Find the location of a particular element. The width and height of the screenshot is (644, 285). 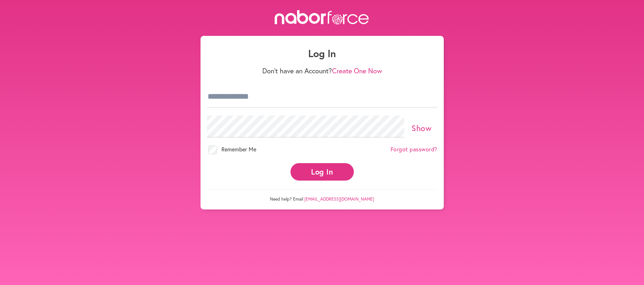

h1: Log In is located at coordinates (322, 54).